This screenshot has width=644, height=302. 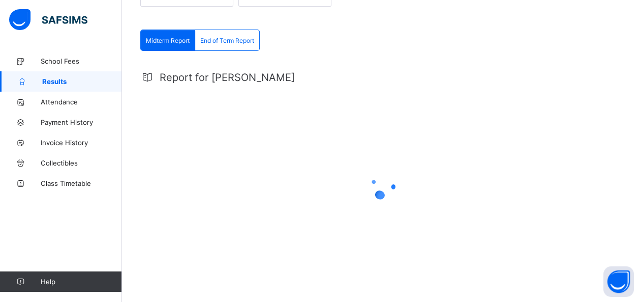 What do you see at coordinates (168, 40) in the screenshot?
I see `span: Midterm Report` at bounding box center [168, 40].